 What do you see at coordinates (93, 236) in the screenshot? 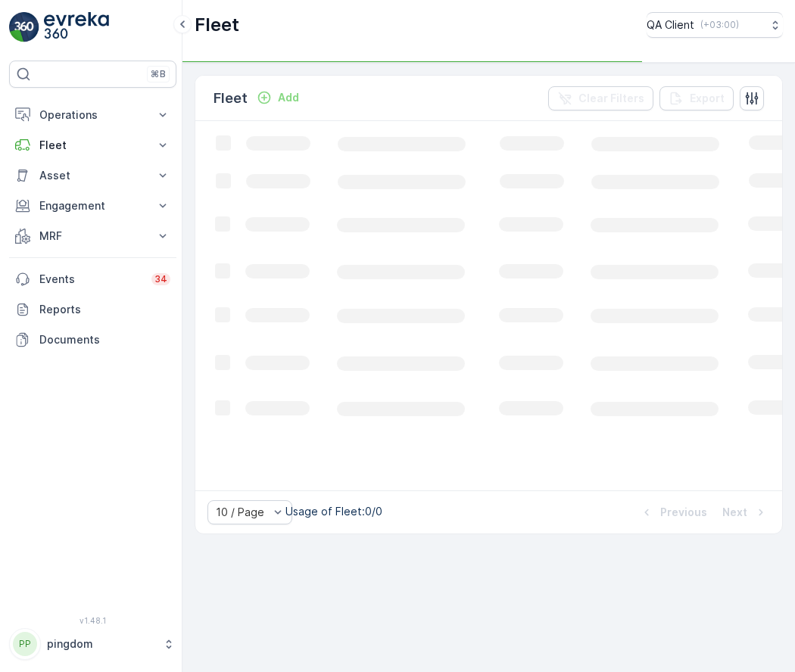
I see `button: MRF` at bounding box center [93, 236].